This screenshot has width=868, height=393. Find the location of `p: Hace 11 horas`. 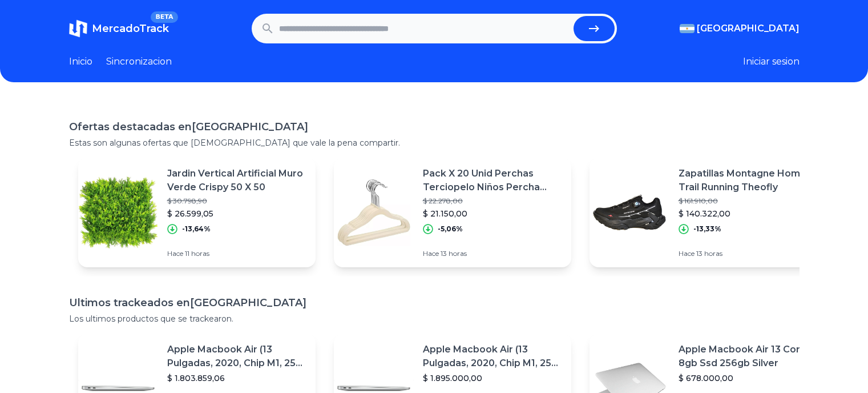

p: Hace 11 horas is located at coordinates (237, 254).